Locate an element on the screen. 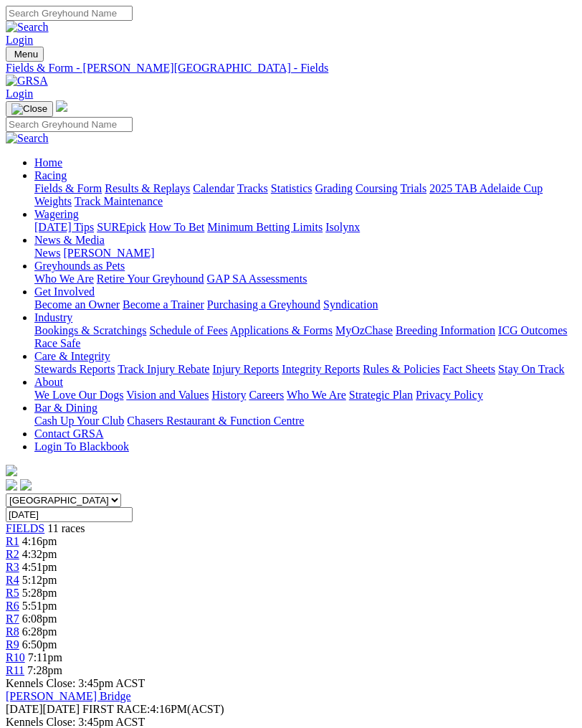  div: Racing is located at coordinates (305, 195).